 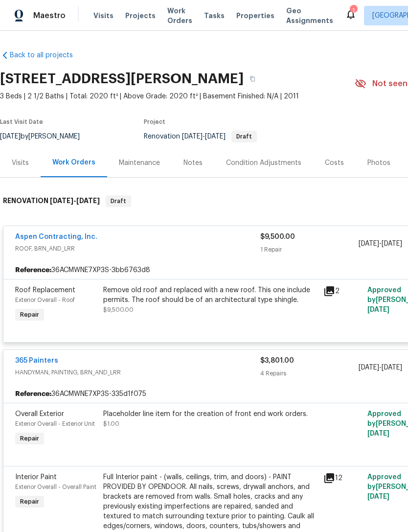 What do you see at coordinates (309, 16) in the screenshot?
I see `span: Geo Assignments` at bounding box center [309, 16].